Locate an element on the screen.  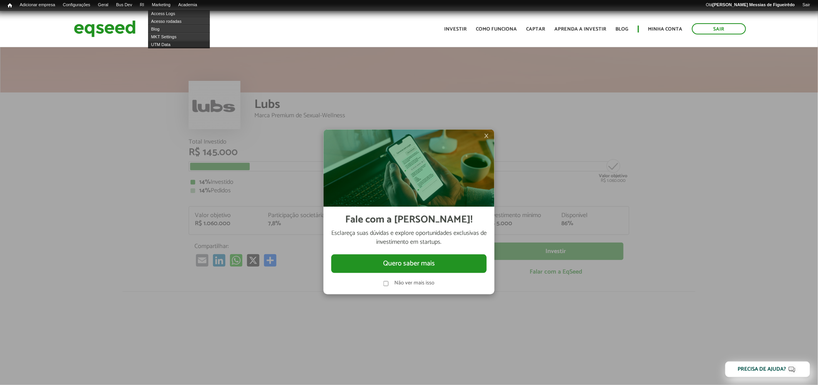
a: Adicionar empresa is located at coordinates (37, 5).